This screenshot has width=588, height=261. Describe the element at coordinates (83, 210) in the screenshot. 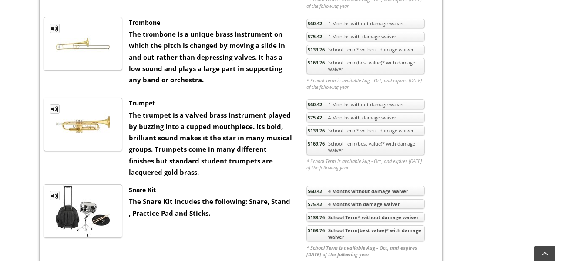

I see `img: th_1fc34dab4bdaff02a3697e89cb8f30dd_1334255010DKIT.jpg` at that location.